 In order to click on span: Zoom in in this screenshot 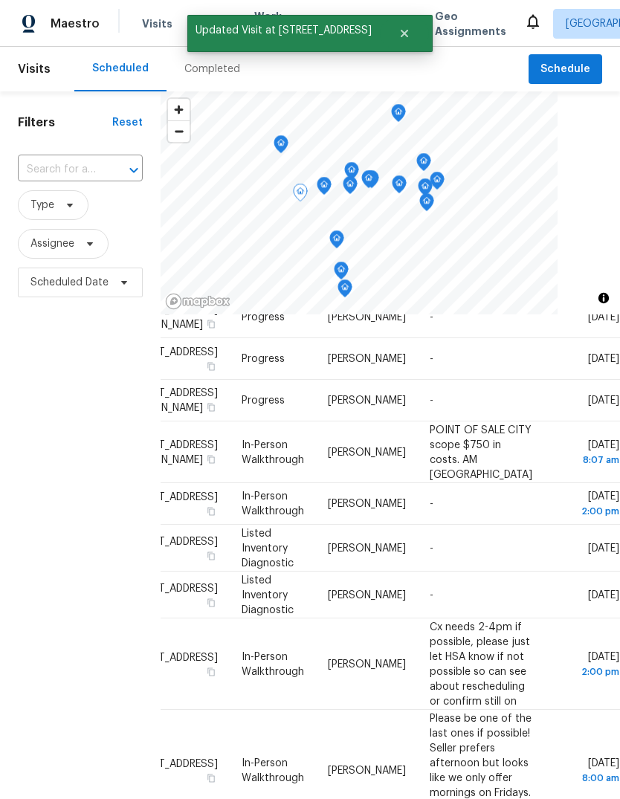, I will do `click(178, 109)`.